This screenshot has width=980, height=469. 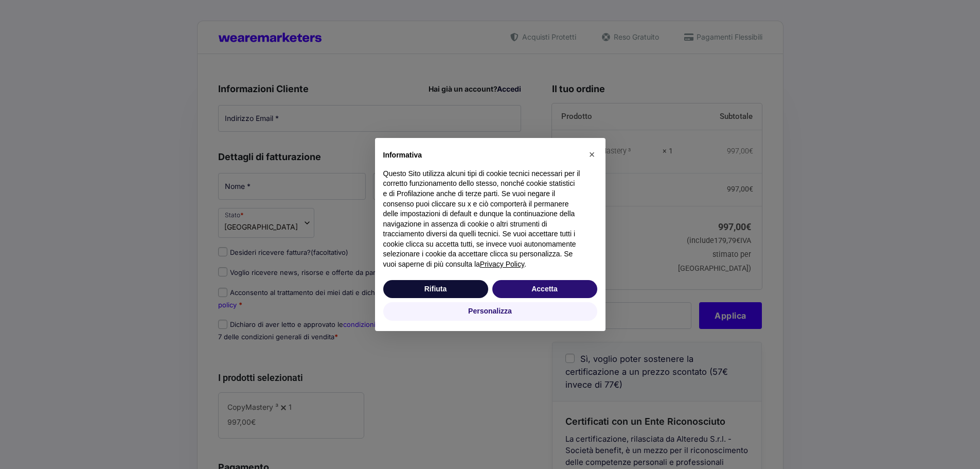 What do you see at coordinates (436, 289) in the screenshot?
I see `button: Rifiuta` at bounding box center [436, 289].